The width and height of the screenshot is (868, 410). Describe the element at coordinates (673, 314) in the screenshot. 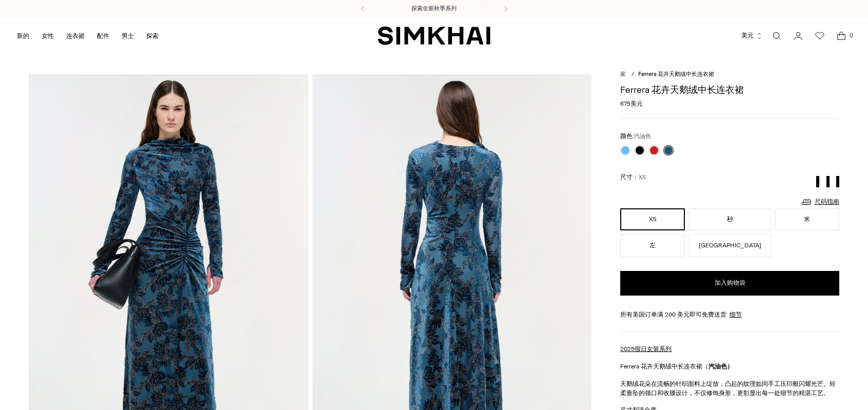

I see `font: 所有美国订单满 200 美元即可免费送货` at that location.